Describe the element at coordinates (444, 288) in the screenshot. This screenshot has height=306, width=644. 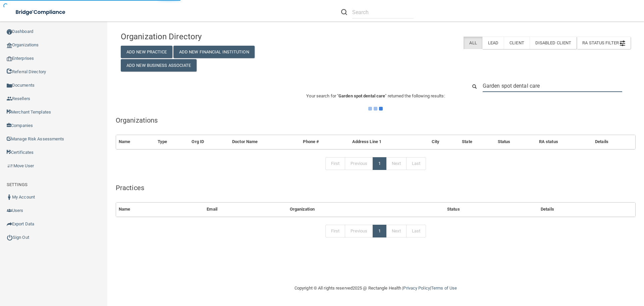
I see `a: Terms of Use` at that location.